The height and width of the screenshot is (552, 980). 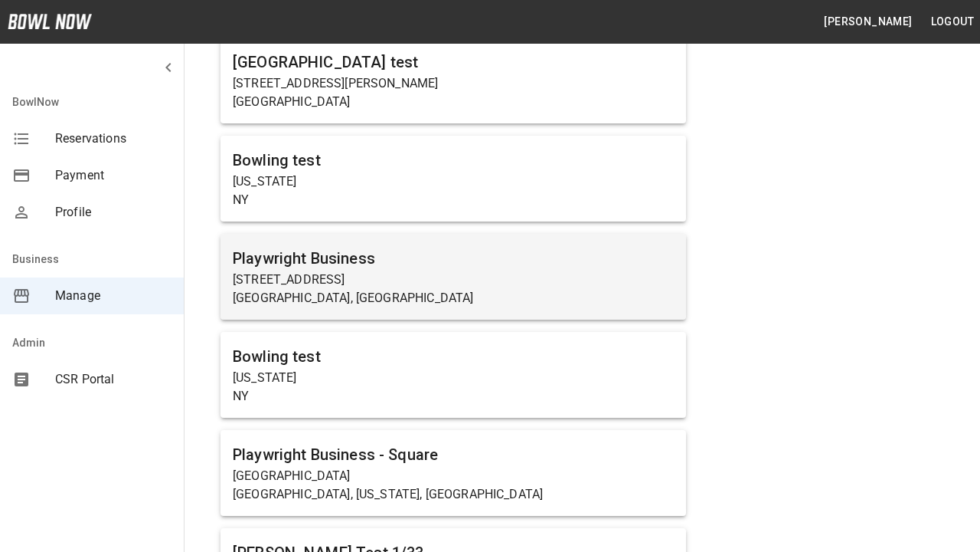 I want to click on button: Logout, so click(x=953, y=22).